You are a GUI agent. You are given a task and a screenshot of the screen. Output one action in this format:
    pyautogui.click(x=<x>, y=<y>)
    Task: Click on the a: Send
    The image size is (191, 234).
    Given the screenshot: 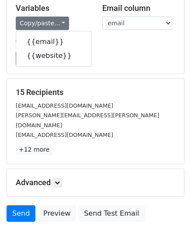 What is the action you would take?
    pyautogui.click(x=21, y=214)
    